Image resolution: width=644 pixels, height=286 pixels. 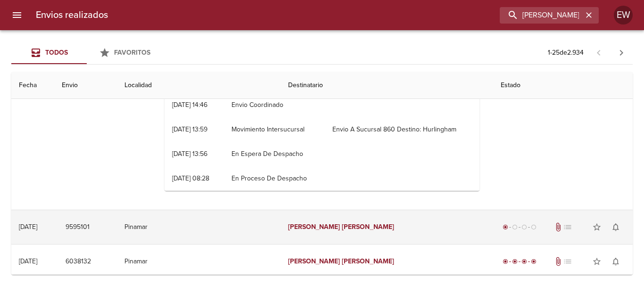 What do you see at coordinates (624, 15) in the screenshot?
I see `div: Abrir información de usuario` at bounding box center [624, 15].